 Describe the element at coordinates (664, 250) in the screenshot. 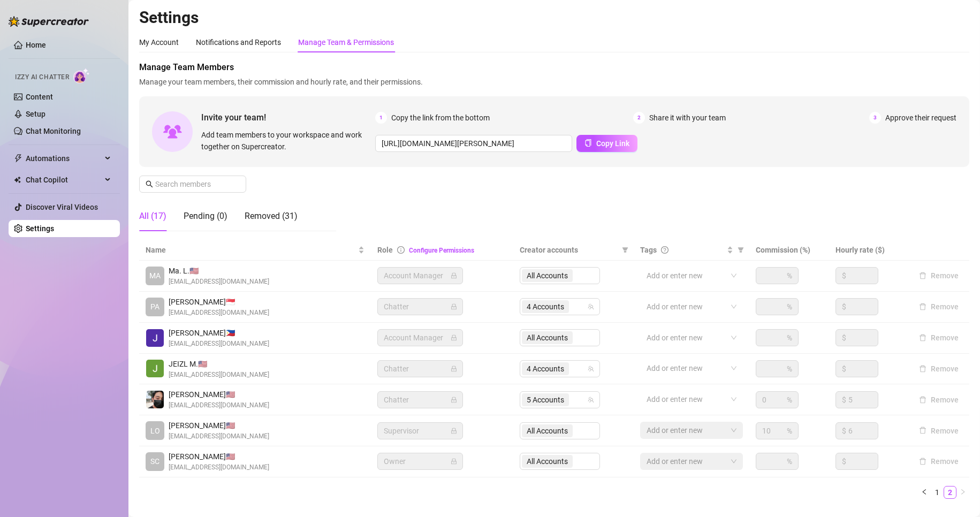

I see `span: question-circle` at that location.